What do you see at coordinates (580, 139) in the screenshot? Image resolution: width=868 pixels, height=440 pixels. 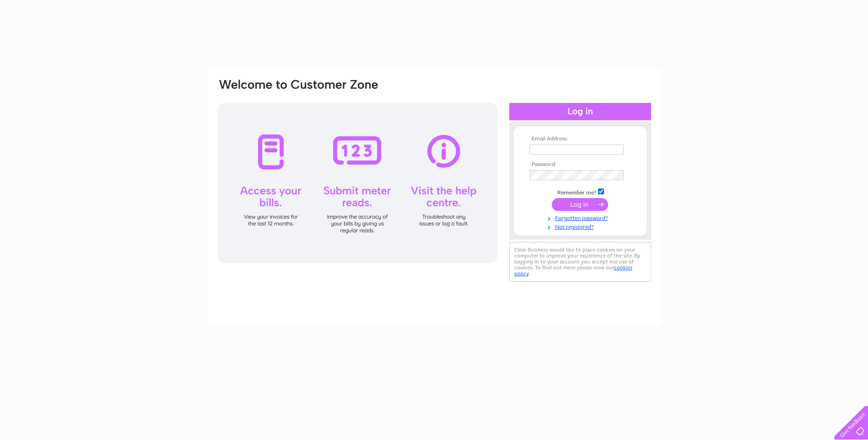 I see `th: Email Address:` at bounding box center [580, 139].